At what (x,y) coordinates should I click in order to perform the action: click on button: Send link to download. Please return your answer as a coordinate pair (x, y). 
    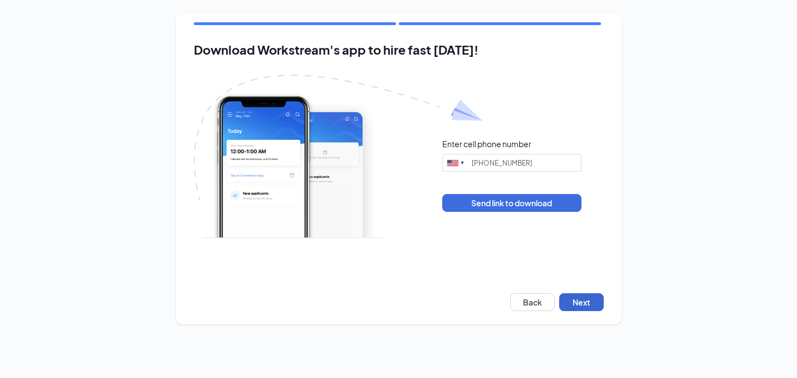
    Looking at the image, I should click on (512, 203).